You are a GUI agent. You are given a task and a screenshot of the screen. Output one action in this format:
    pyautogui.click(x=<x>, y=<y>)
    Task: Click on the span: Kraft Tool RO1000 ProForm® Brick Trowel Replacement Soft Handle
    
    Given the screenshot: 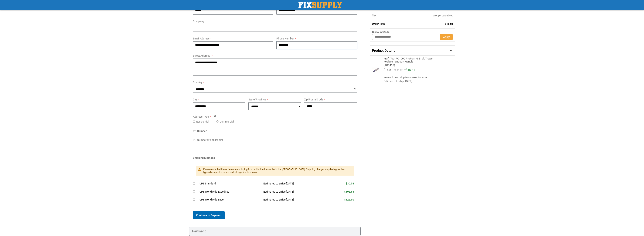 What is the action you would take?
    pyautogui.click(x=416, y=60)
    